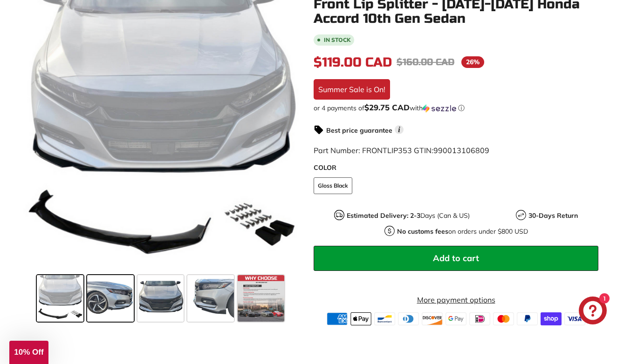  I want to click on div: or 4 payments of with, so click(456, 108).